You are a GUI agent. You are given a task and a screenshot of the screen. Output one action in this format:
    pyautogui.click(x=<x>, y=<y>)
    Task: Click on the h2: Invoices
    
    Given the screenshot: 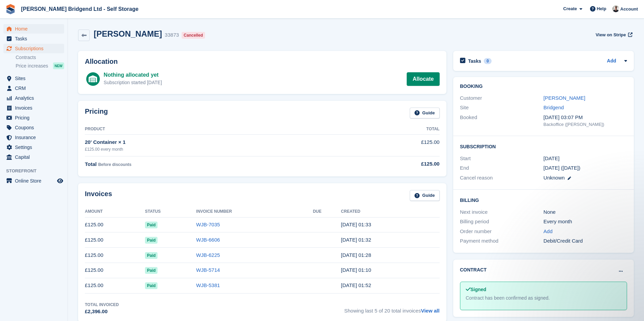 What is the action you would take?
    pyautogui.click(x=98, y=195)
    